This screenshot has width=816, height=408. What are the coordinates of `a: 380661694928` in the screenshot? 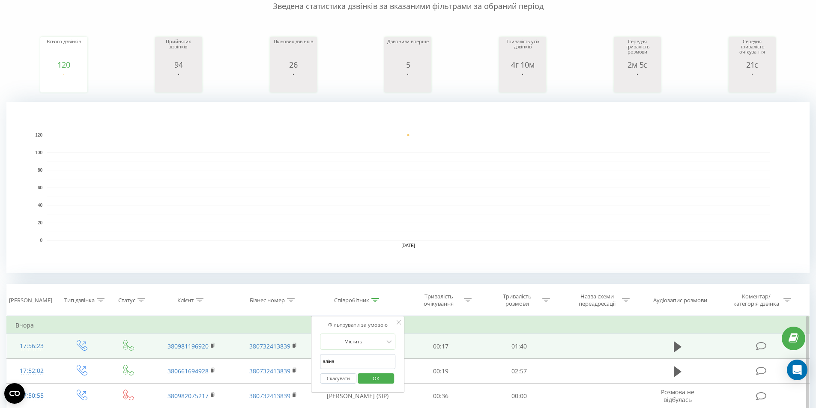 It's located at (188, 371).